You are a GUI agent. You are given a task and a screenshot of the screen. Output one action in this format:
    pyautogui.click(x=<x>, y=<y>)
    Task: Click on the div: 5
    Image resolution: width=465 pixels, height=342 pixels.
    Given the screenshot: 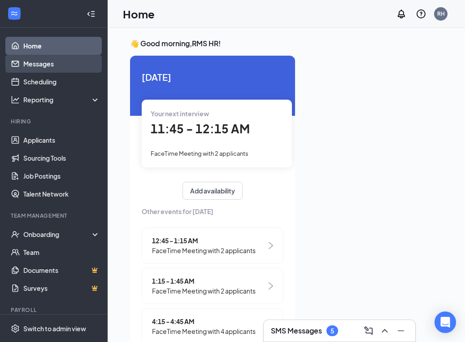 What is the action you would take?
    pyautogui.click(x=332, y=330)
    